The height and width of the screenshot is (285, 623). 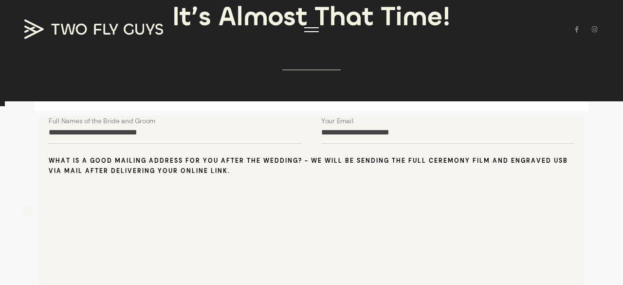 What do you see at coordinates (94, 29) in the screenshot?
I see `img: TWO FLY GUYS MEDIA` at bounding box center [94, 29].